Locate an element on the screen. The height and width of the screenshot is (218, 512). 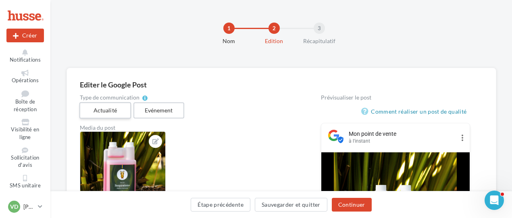
div: Mon point de vente is located at coordinates (402, 134).